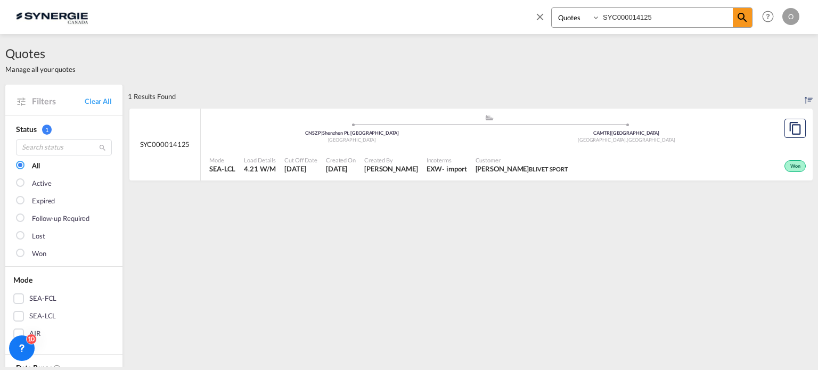  What do you see at coordinates (259, 169) in the screenshot?
I see `span: 4.21 W/M` at bounding box center [259, 169].